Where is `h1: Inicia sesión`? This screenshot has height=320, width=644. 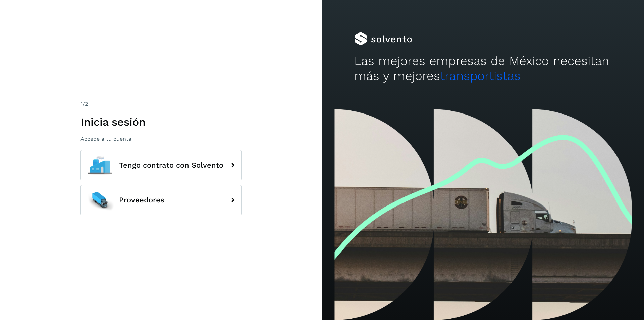
h1: Inicia sesión is located at coordinates (161, 122).